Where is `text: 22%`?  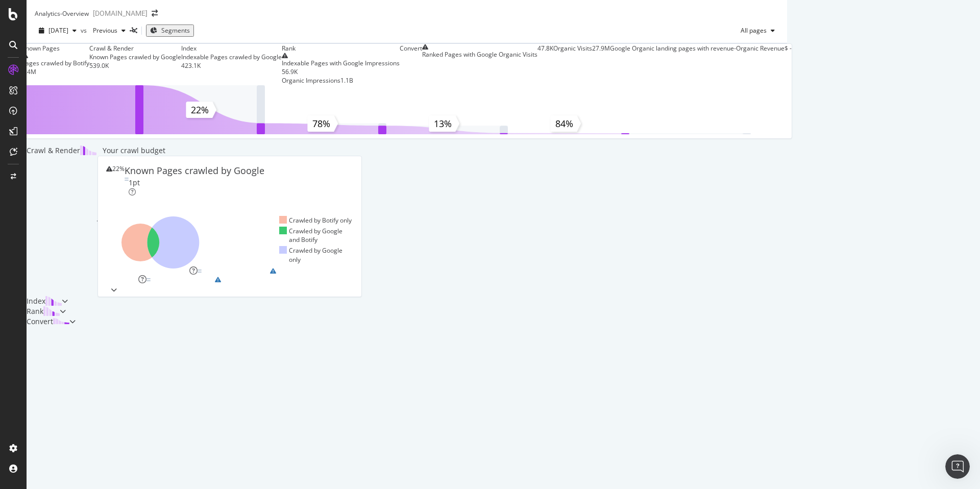
text: 22% is located at coordinates (200, 110).